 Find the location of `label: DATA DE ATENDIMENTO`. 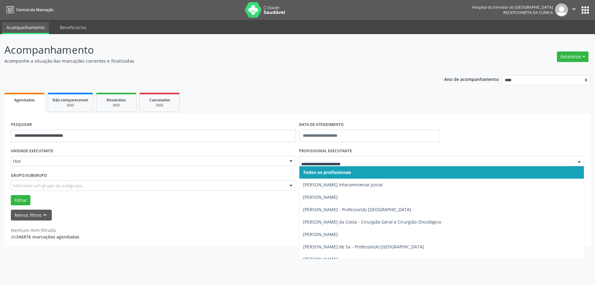

label: DATA DE ATENDIMENTO is located at coordinates (322, 125).